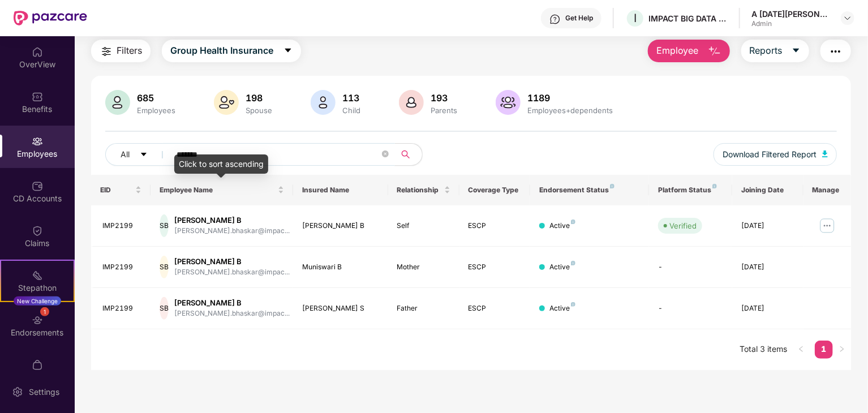 This screenshot has height=413, width=868. Describe the element at coordinates (38, 320) in the screenshot. I see `img: svg+xml;base64,PHN2ZyBpZD0iRW5kb3JzZW1lbnRzIiB4bWxucz0iaHR0cDovL3d3dy53My5vcmcvMjAwMC9zdmciIHdpZH...` at that location.